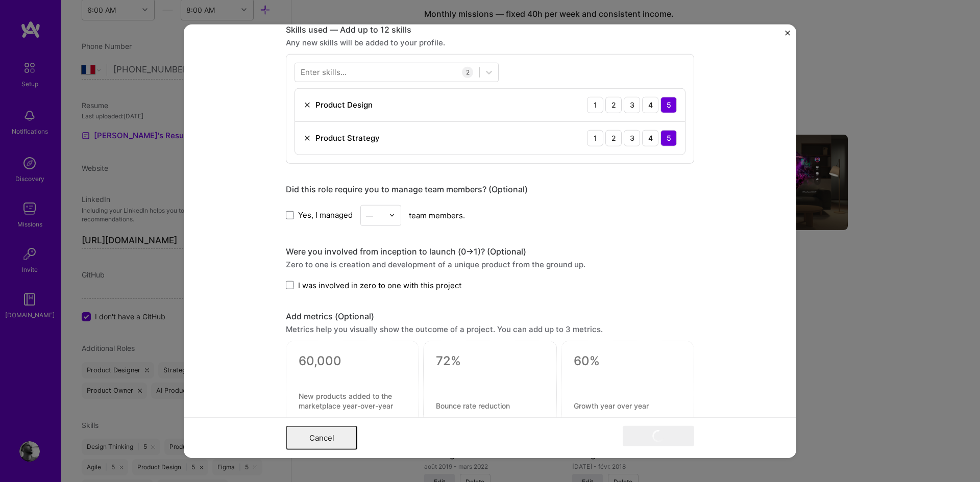 The height and width of the screenshot is (482, 980). I want to click on div: Add metrics (Optional), so click(490, 316).